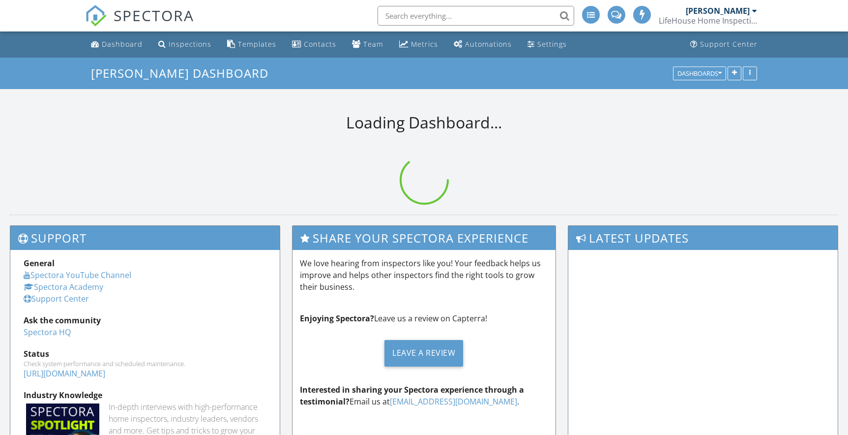  Describe the element at coordinates (117, 44) in the screenshot. I see `a: Dashboard` at that location.